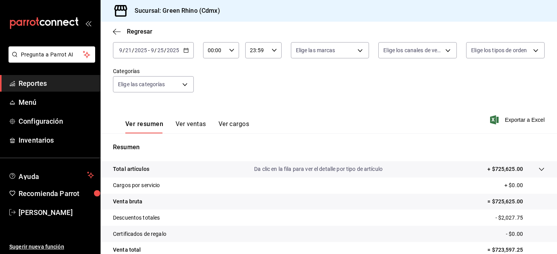 This screenshot has height=254, width=557. Describe the element at coordinates (133, 31) in the screenshot. I see `button: Regresar` at that location.